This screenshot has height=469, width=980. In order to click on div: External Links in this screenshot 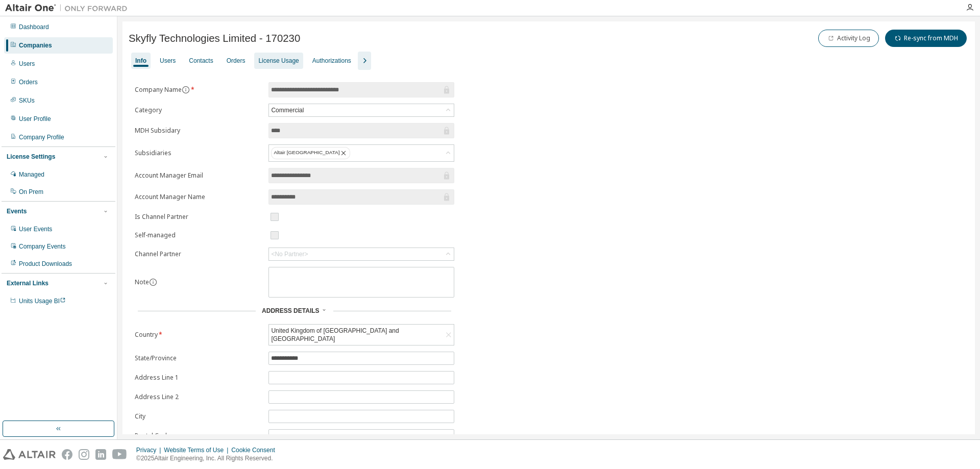, I will do `click(28, 283)`.